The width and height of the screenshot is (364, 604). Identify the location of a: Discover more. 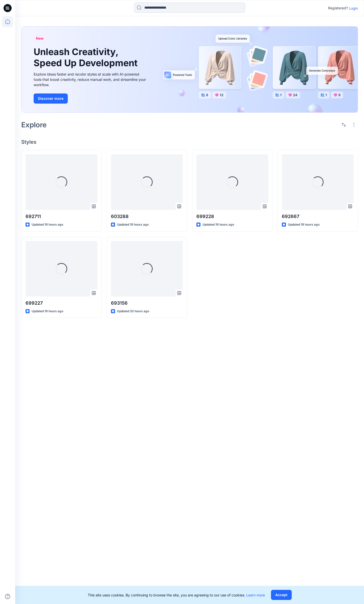
(90, 99).